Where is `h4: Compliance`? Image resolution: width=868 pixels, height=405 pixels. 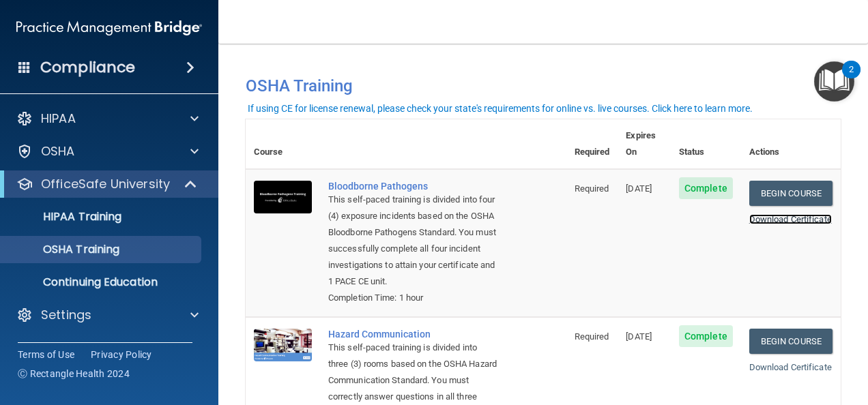
h4: Compliance is located at coordinates (87, 68).